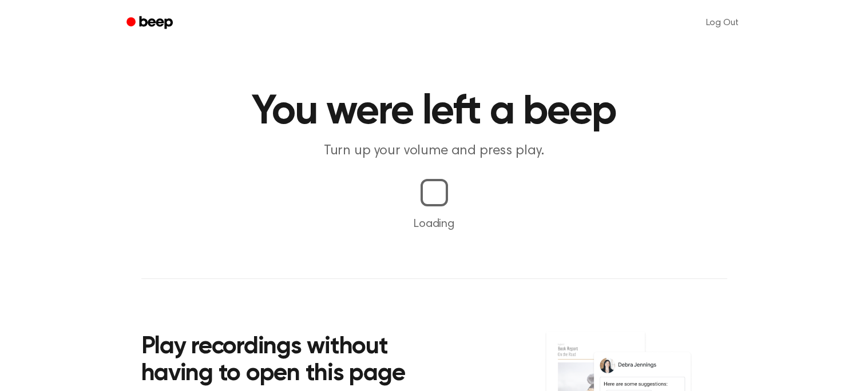  What do you see at coordinates (151, 23) in the screenshot?
I see `a: Beep` at bounding box center [151, 23].